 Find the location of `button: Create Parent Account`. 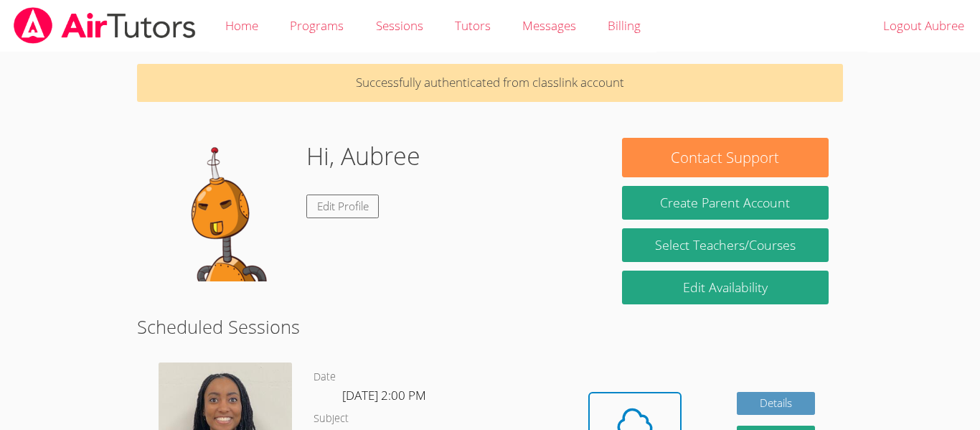

button: Create Parent Account is located at coordinates (726, 203).